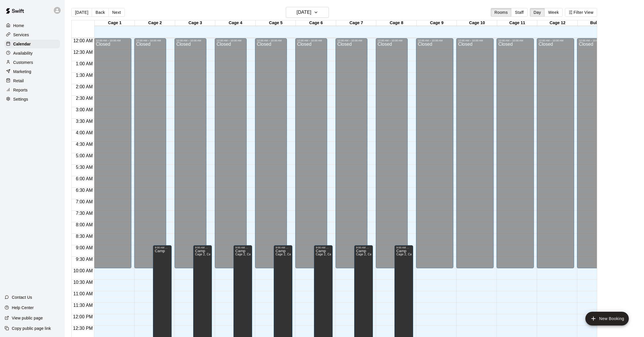 The width and height of the screenshot is (644, 337). I want to click on span: 2:00 AM, so click(84, 87).